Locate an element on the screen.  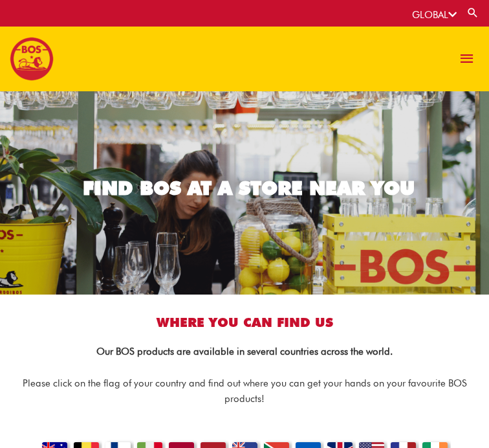
img: BOS logo finals-200px is located at coordinates (32, 59).